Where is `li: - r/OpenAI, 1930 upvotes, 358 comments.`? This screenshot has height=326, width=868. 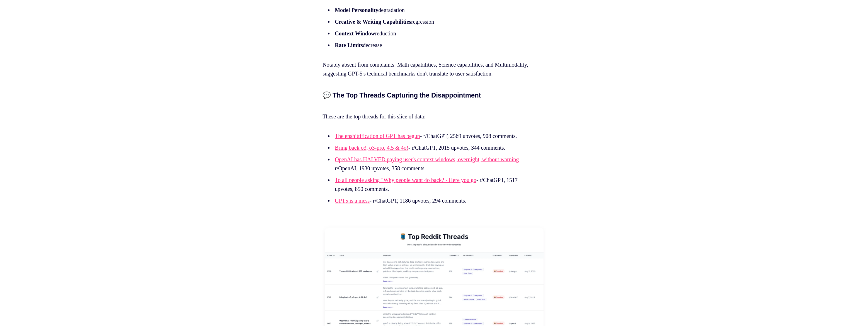 li: - r/OpenAI, 1930 upvotes, 358 comments. is located at coordinates (435, 164).